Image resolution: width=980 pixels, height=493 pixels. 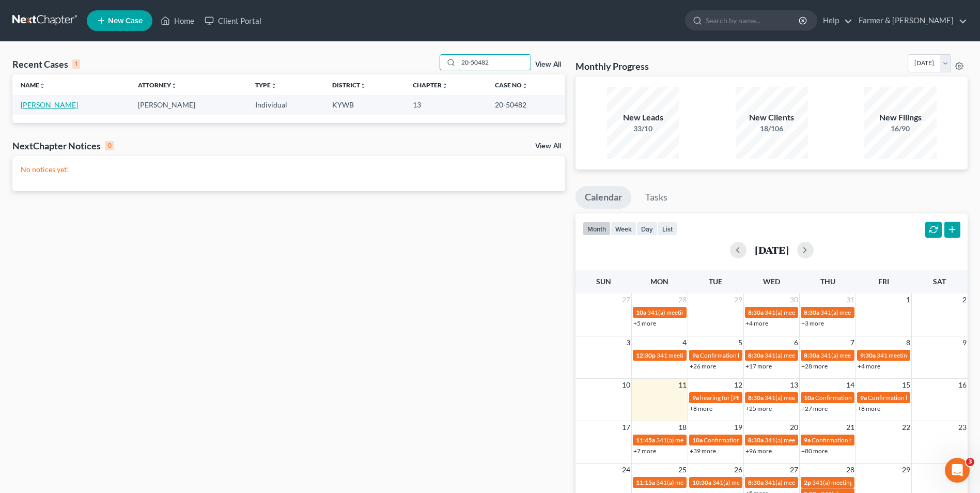 What do you see at coordinates (627, 385) in the screenshot?
I see `span: 10` at bounding box center [627, 385].